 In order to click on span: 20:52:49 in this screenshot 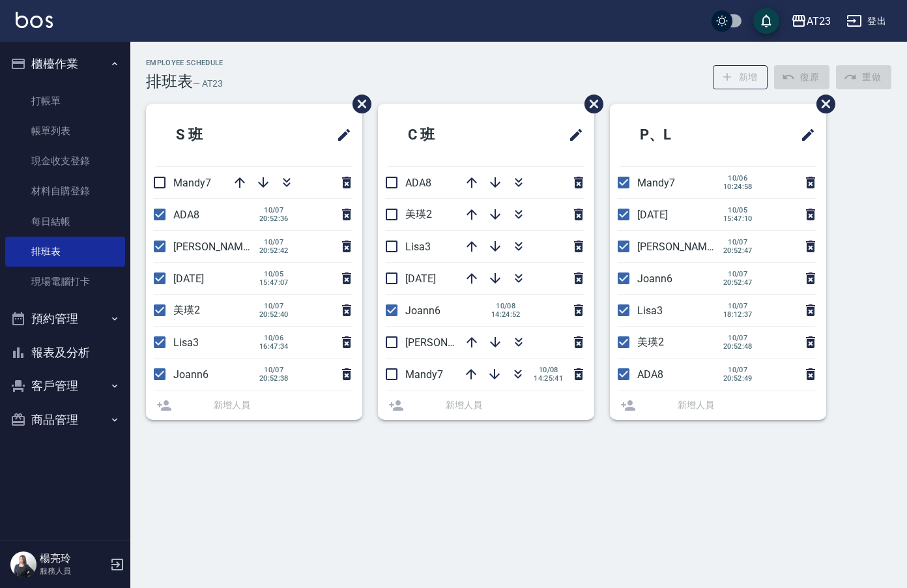, I will do `click(738, 378)`.